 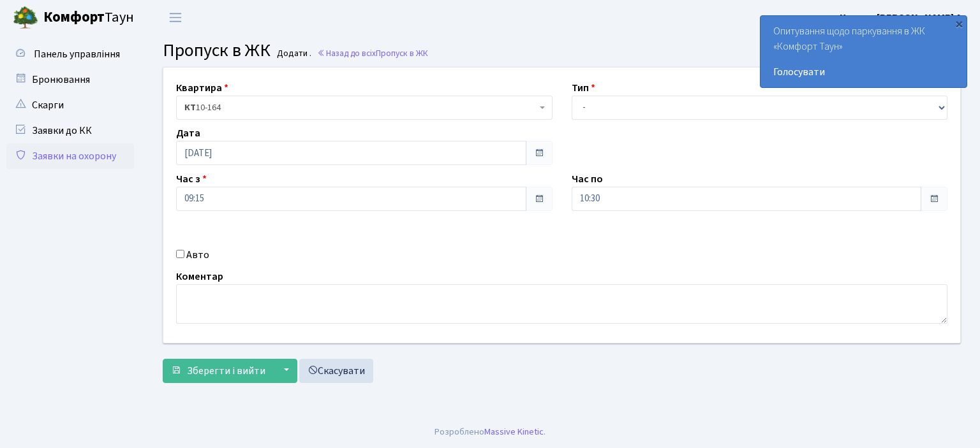 I want to click on a: Massive Kinetic, so click(x=513, y=431).